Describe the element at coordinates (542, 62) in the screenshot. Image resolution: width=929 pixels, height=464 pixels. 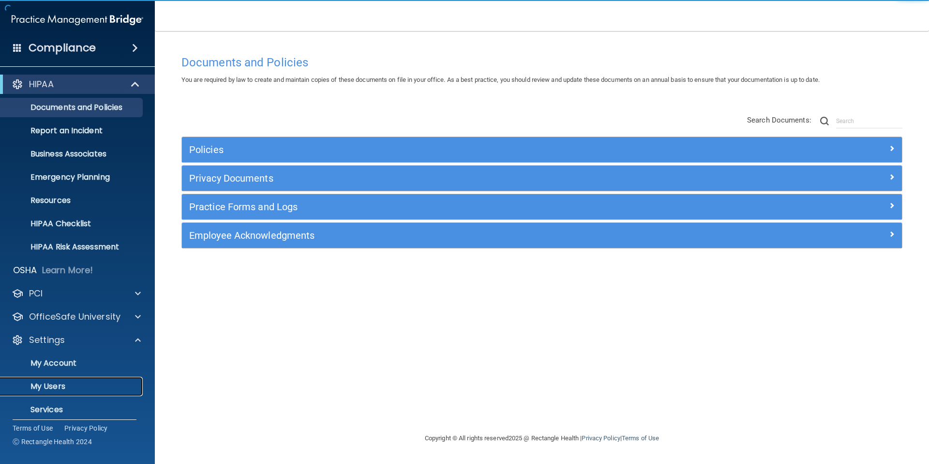
I see `h4: Documents and Policies` at that location.